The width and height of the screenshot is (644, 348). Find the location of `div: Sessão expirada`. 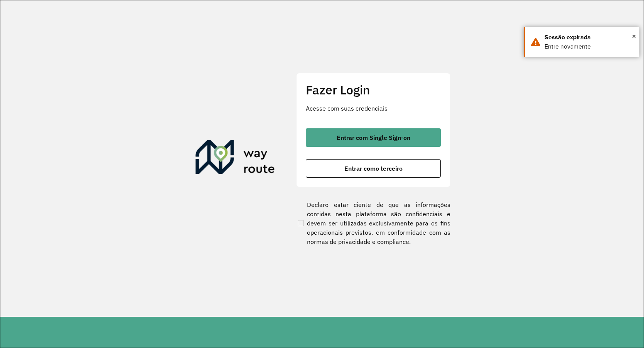

div: Sessão expirada is located at coordinates (589, 37).